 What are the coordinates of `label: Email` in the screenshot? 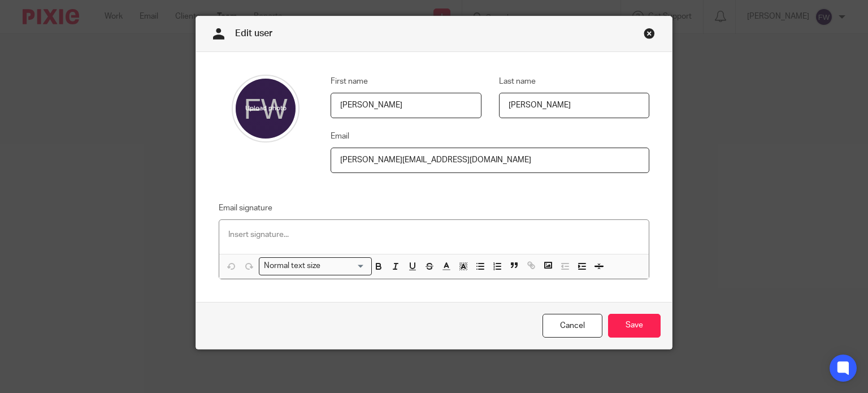 It's located at (340, 136).